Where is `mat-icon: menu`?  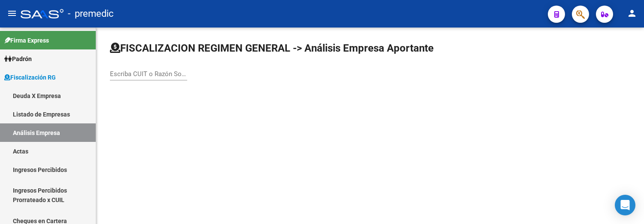 mat-icon: menu is located at coordinates (12, 13).